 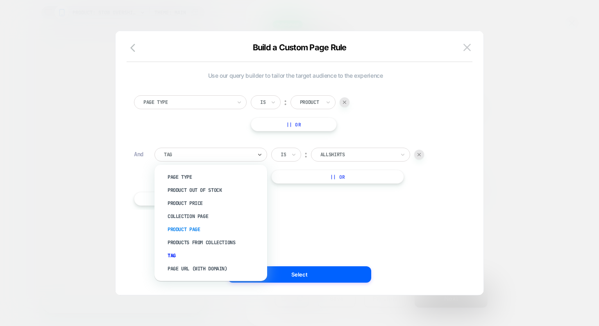 I want to click on img: close, so click(x=467, y=47).